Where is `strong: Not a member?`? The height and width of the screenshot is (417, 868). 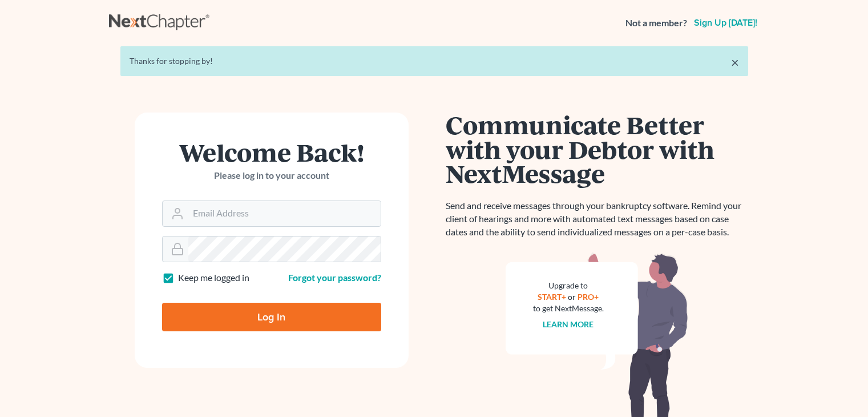 strong: Not a member? is located at coordinates (656, 23).